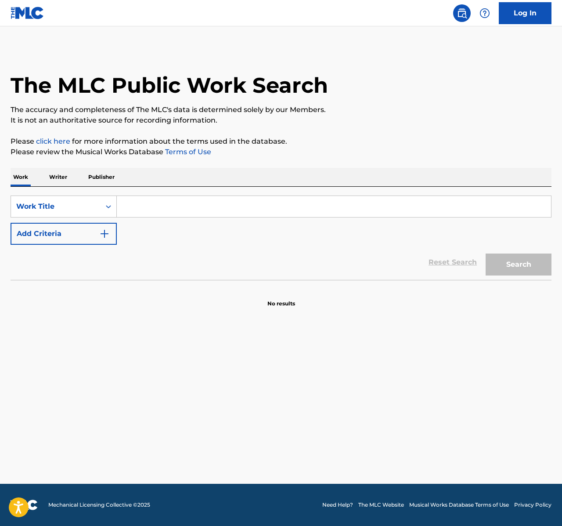 The image size is (562, 526). Describe the element at coordinates (169, 85) in the screenshot. I see `h1: The MLC Public Work Search` at that location.